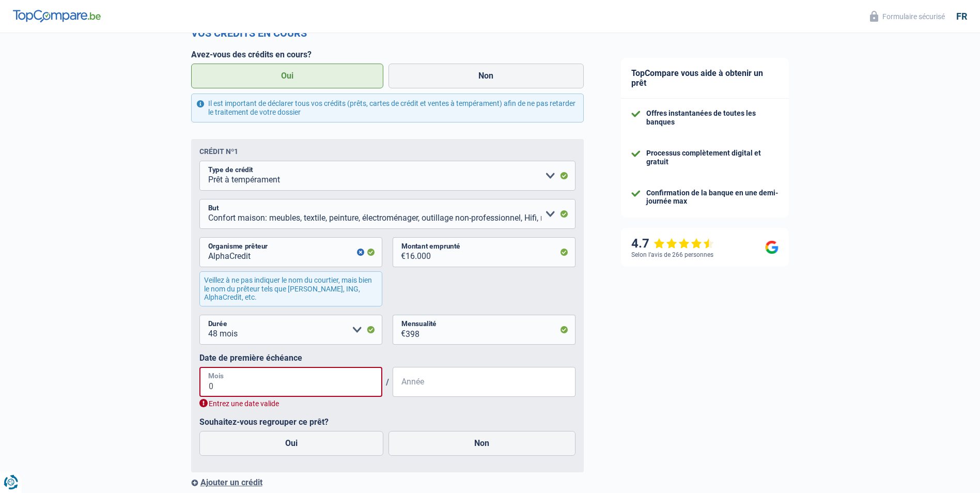 The height and width of the screenshot is (493, 980). Describe the element at coordinates (712, 157) in the screenshot. I see `div: Processus complètement digital et gratuit` at that location.